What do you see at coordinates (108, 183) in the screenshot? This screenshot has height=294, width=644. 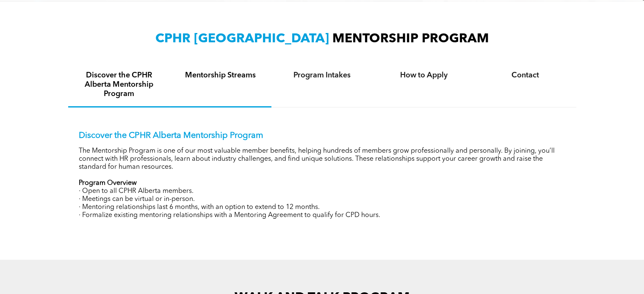 I see `strong: Program Overview` at bounding box center [108, 183].